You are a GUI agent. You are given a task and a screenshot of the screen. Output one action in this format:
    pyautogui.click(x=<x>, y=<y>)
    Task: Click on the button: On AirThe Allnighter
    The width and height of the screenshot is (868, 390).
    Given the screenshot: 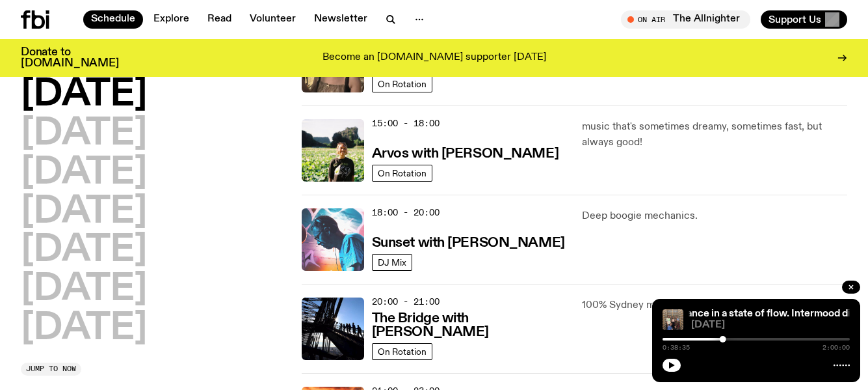 What is the action you would take?
    pyautogui.click(x=686, y=20)
    